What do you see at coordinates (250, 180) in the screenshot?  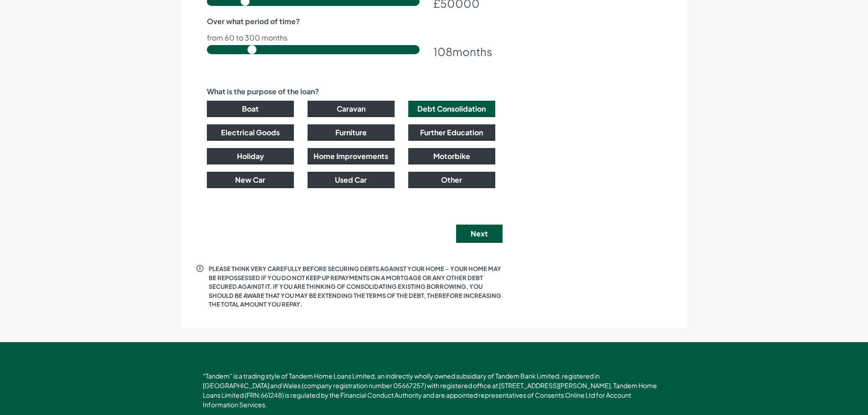 I see `button: New Car` at bounding box center [250, 180].